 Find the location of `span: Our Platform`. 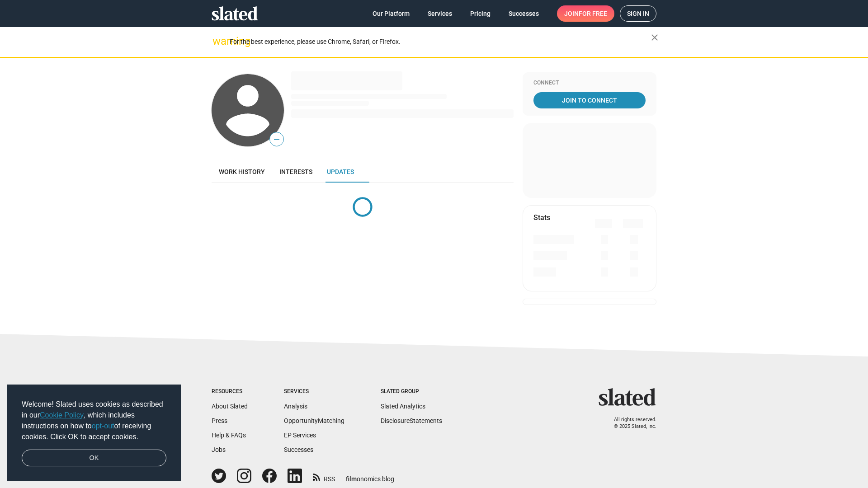

span: Our Platform is located at coordinates (391, 14).